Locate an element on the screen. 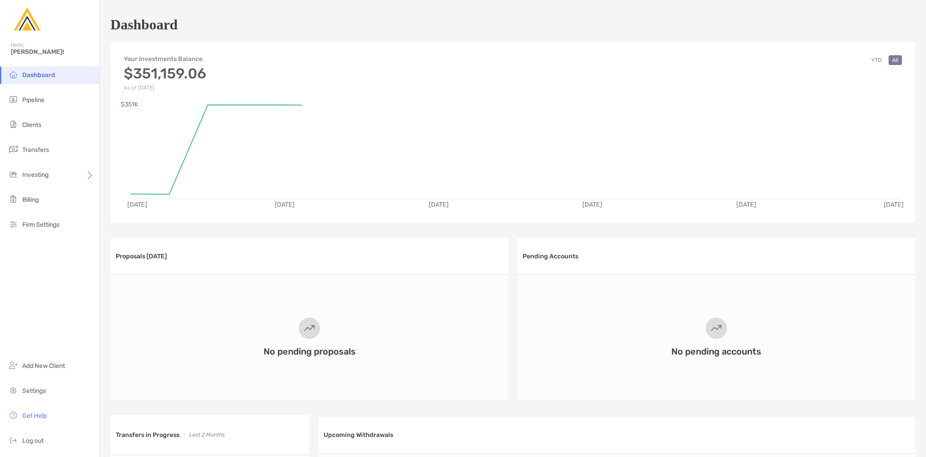 This screenshot has width=926, height=457. img: clients icon is located at coordinates (13, 124).